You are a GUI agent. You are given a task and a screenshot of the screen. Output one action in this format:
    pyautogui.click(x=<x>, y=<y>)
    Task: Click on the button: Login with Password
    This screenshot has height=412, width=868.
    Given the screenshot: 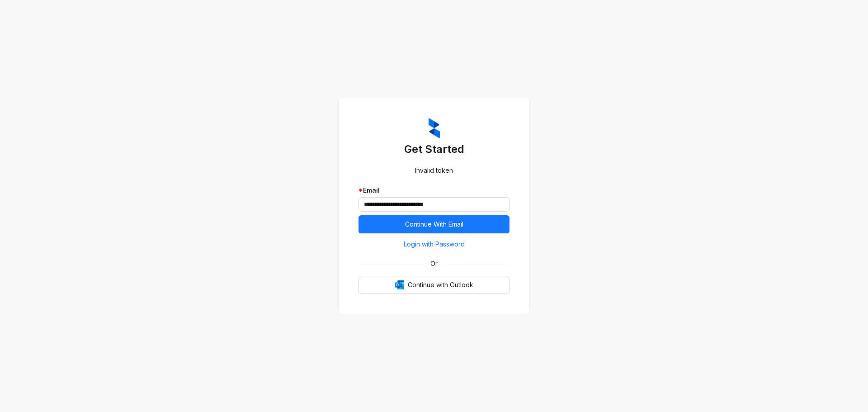 What is the action you would take?
    pyautogui.click(x=434, y=245)
    